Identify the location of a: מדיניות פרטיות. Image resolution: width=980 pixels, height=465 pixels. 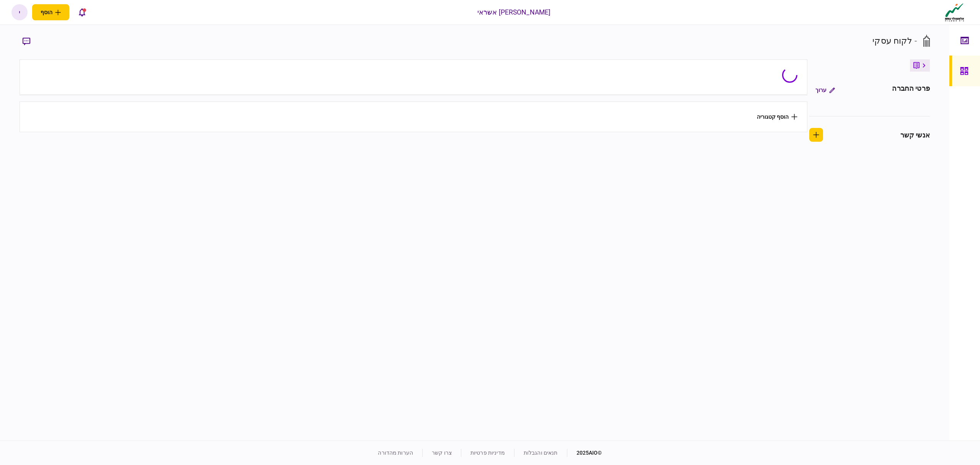
(487, 453).